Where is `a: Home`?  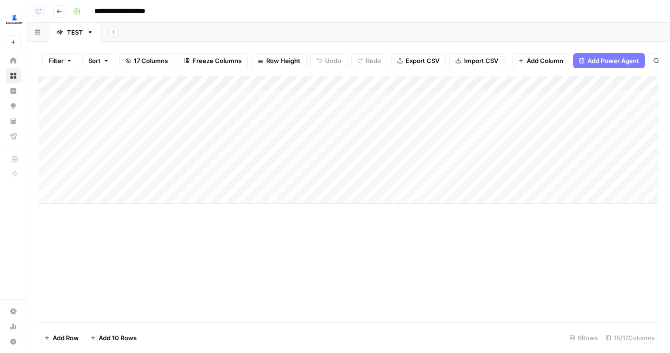 a: Home is located at coordinates (13, 61).